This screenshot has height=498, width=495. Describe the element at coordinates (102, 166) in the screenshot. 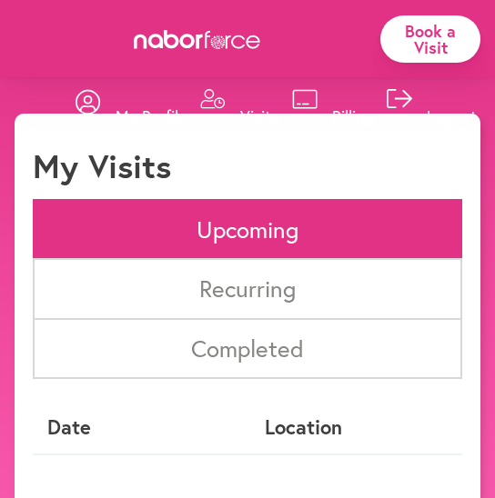

I see `h1: My Visits` at that location.